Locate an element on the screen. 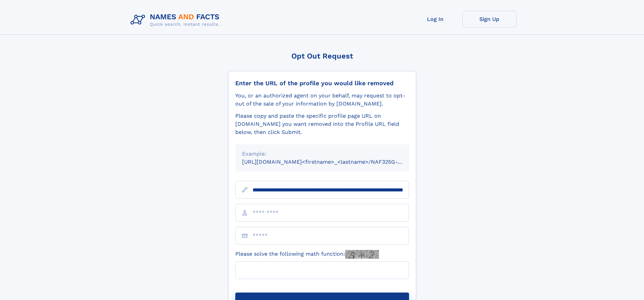 Image resolution: width=644 pixels, height=300 pixels. a: Sign Up is located at coordinates (489, 19).